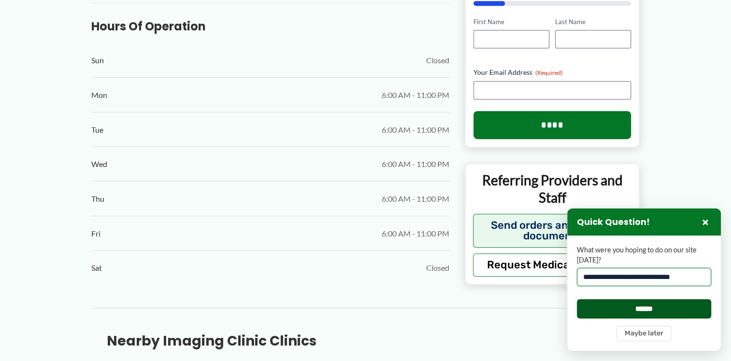 This screenshot has height=361, width=731. What do you see at coordinates (593, 22) in the screenshot?
I see `label: Last Name` at bounding box center [593, 22].